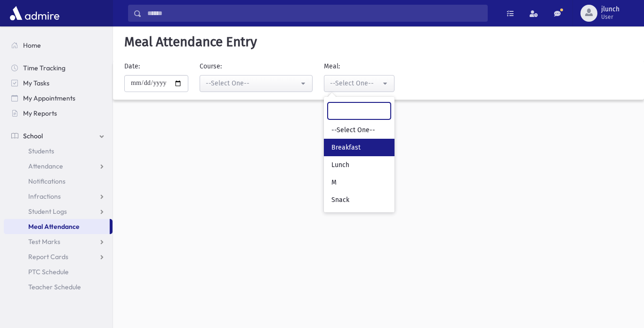 The width and height of the screenshot is (644, 328). Describe the element at coordinates (340, 165) in the screenshot. I see `span: Lunch` at that location.